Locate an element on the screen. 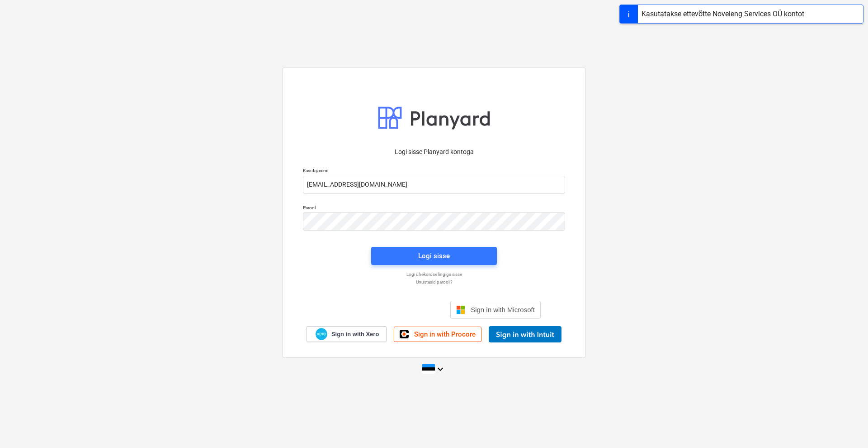 Image resolution: width=868 pixels, height=448 pixels. p: Logi ühekordse lingiga sisse is located at coordinates (434, 274).